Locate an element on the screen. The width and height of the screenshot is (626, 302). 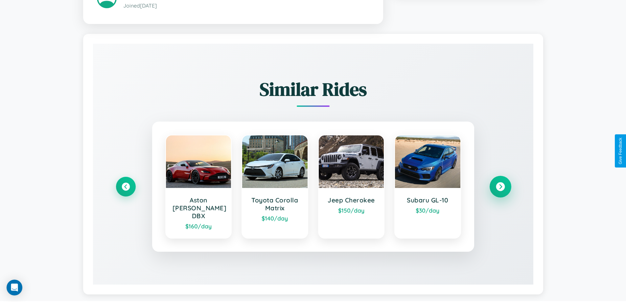
div: Open Intercom Messenger is located at coordinates (14, 288).